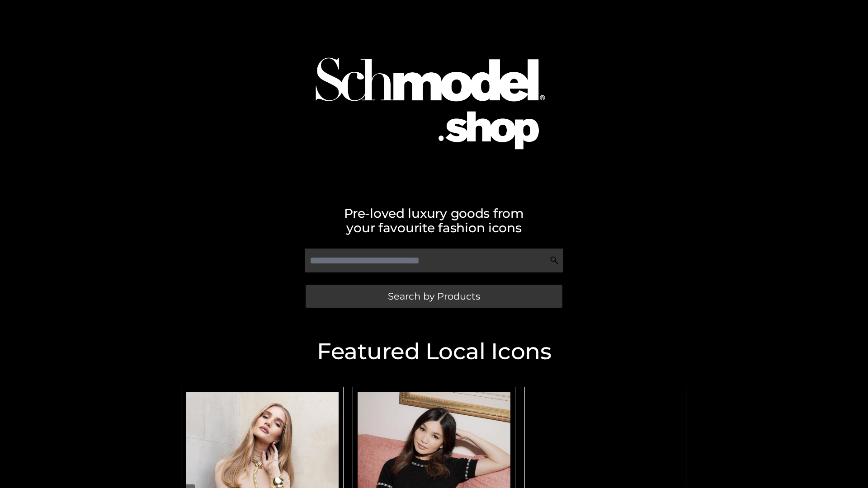 The height and width of the screenshot is (488, 868). What do you see at coordinates (434, 296) in the screenshot?
I see `a: Search by Products` at bounding box center [434, 296].